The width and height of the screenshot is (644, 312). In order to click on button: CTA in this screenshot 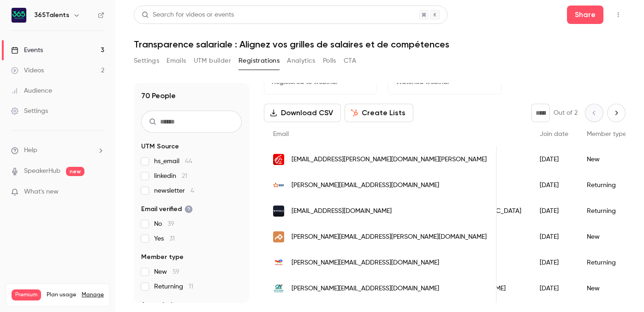, I will do `click(350, 61)`.